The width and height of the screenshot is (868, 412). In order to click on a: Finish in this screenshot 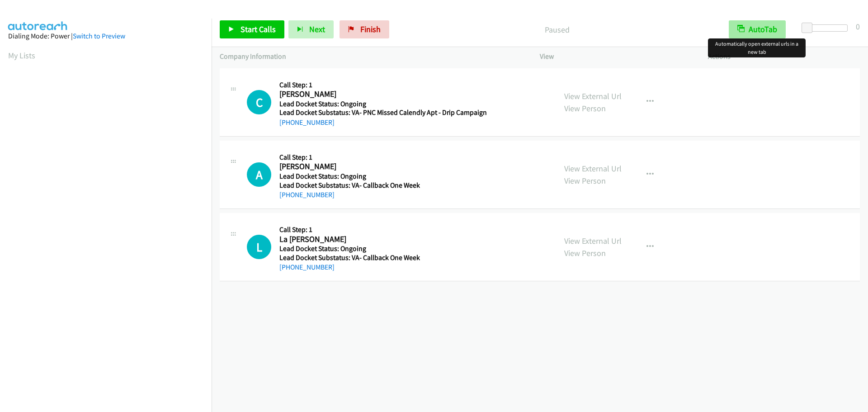, I will do `click(365, 29)`.